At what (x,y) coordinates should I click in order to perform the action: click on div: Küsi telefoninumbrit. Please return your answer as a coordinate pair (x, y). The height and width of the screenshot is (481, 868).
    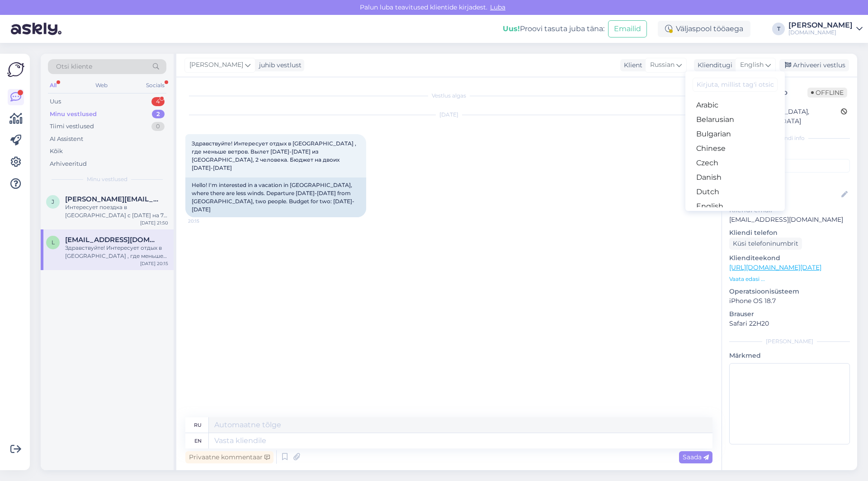
    Looking at the image, I should click on (765, 244).